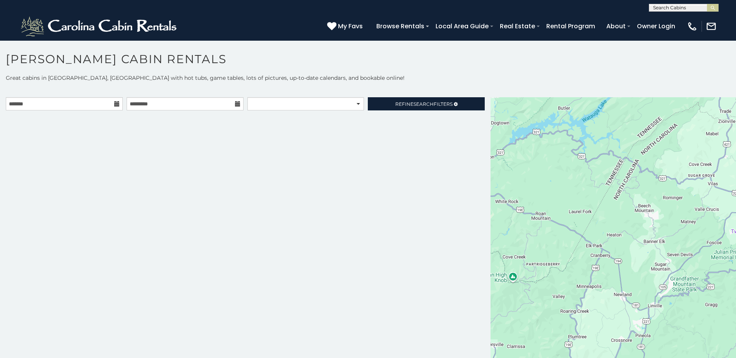  Describe the element at coordinates (462, 26) in the screenshot. I see `a: Local Area Guide` at that location.